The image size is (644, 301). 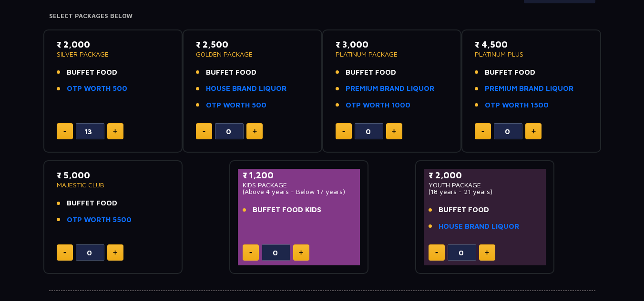 What do you see at coordinates (252, 54) in the screenshot?
I see `p: GOLDEN PACKAGE` at bounding box center [252, 54].